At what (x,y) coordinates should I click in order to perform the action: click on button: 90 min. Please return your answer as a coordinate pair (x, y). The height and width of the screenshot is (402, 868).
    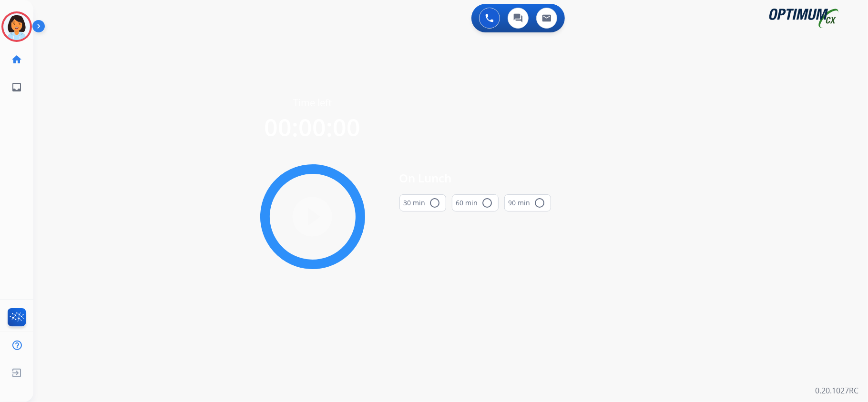
    Looking at the image, I should click on (528, 203).